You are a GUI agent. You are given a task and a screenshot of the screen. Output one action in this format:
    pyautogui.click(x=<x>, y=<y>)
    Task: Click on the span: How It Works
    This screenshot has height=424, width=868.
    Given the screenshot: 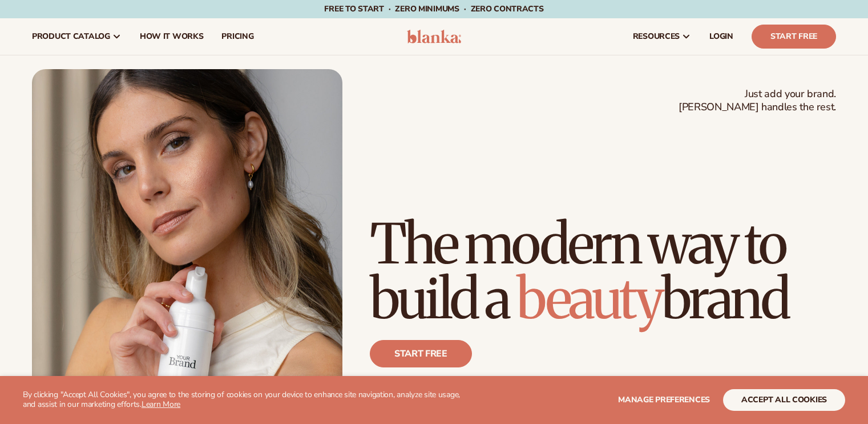 What is the action you would take?
    pyautogui.click(x=172, y=36)
    